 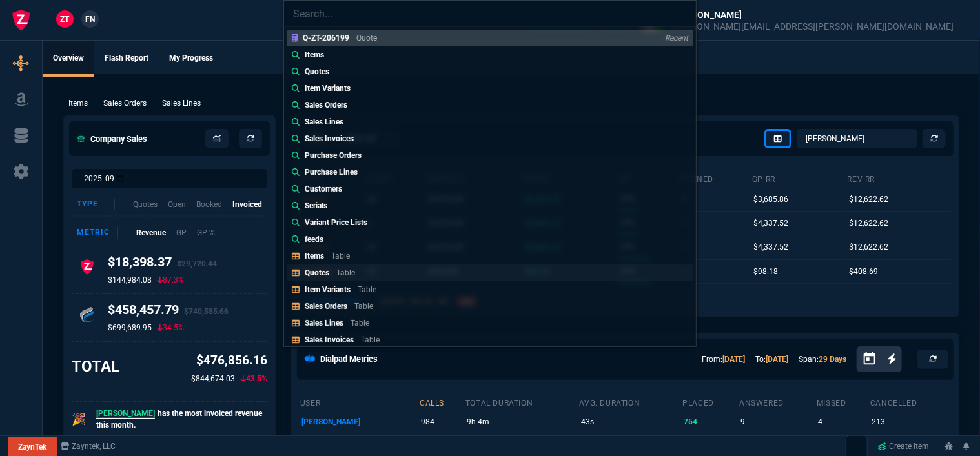 What do you see at coordinates (316, 206) in the screenshot?
I see `p: Serials` at bounding box center [316, 206].